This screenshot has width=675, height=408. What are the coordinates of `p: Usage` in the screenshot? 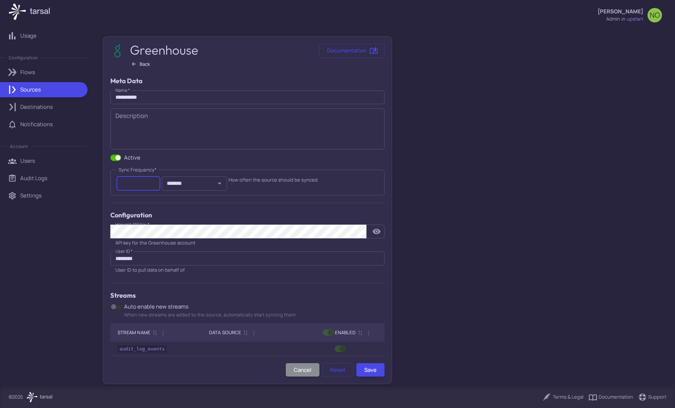 It's located at (28, 36).